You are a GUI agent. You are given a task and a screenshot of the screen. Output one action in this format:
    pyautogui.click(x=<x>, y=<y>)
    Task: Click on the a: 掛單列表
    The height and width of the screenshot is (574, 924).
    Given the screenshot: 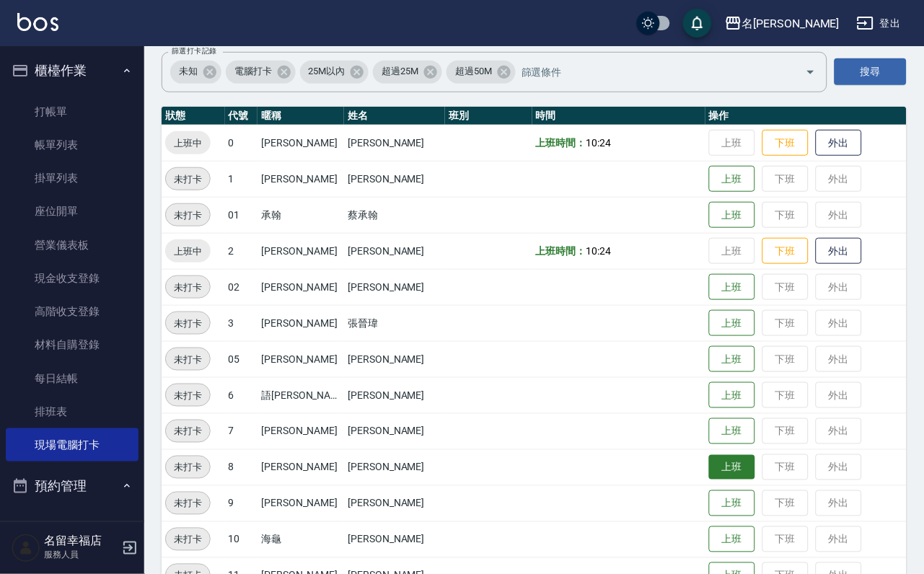 What is the action you would take?
    pyautogui.click(x=72, y=178)
    